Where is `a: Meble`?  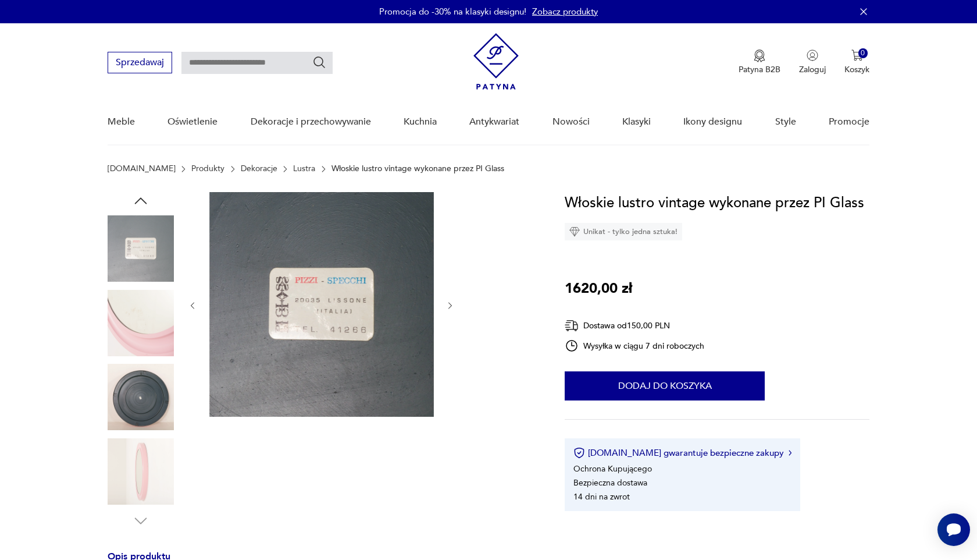
a: Meble is located at coordinates (121, 122).